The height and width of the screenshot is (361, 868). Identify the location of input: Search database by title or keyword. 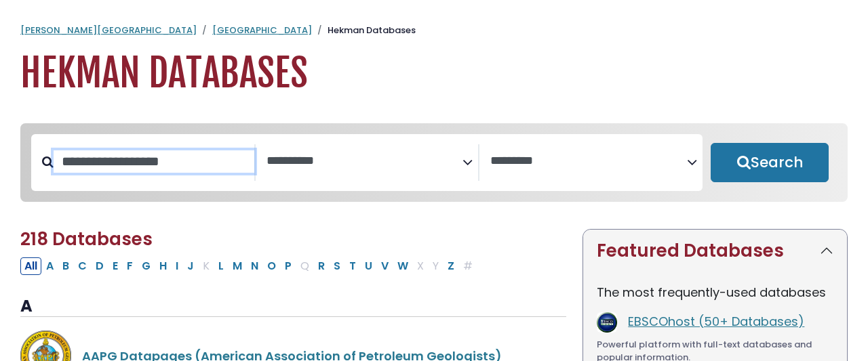
(154, 162).